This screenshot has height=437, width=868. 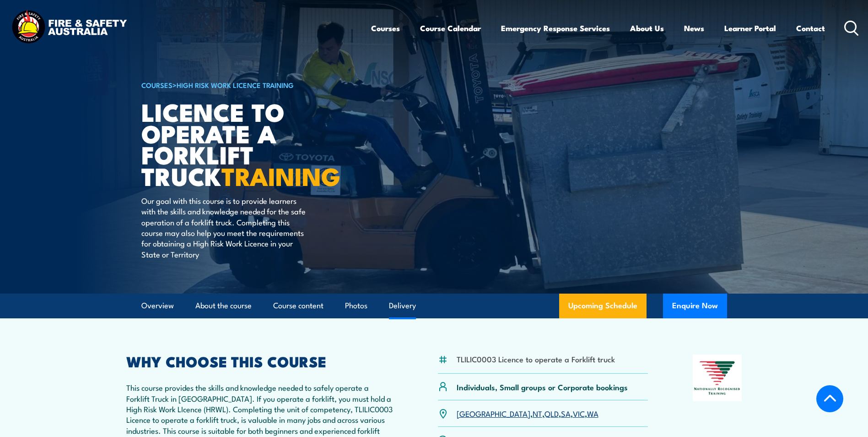 What do you see at coordinates (543, 386) in the screenshot?
I see `p: Individuals, Small groups or Corporate bookings` at bounding box center [543, 386].